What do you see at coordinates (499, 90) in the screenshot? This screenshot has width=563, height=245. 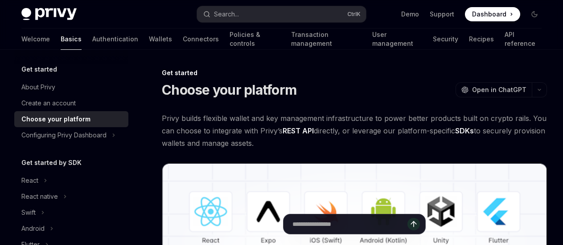 I see `span: Open in ChatGPT` at bounding box center [499, 90].